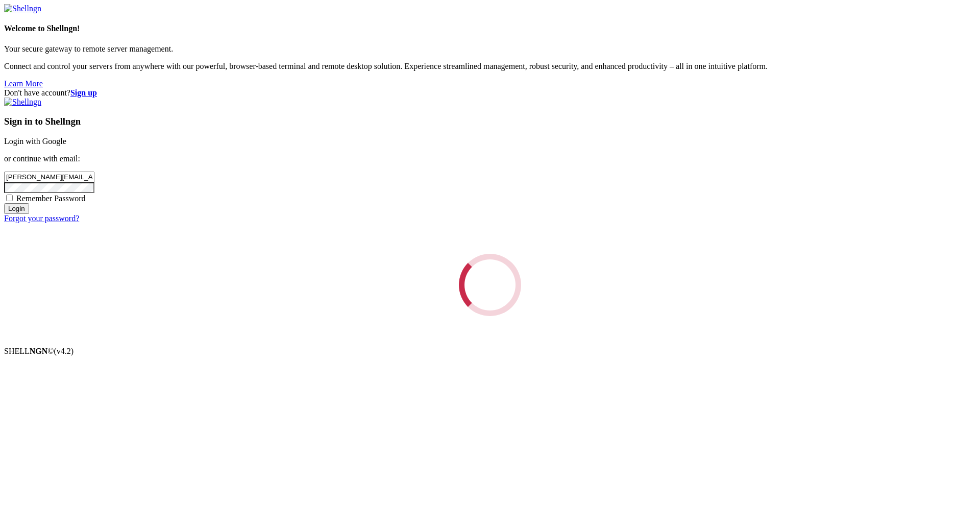 The height and width of the screenshot is (528, 980). I want to click on span: Remember Password, so click(51, 198).